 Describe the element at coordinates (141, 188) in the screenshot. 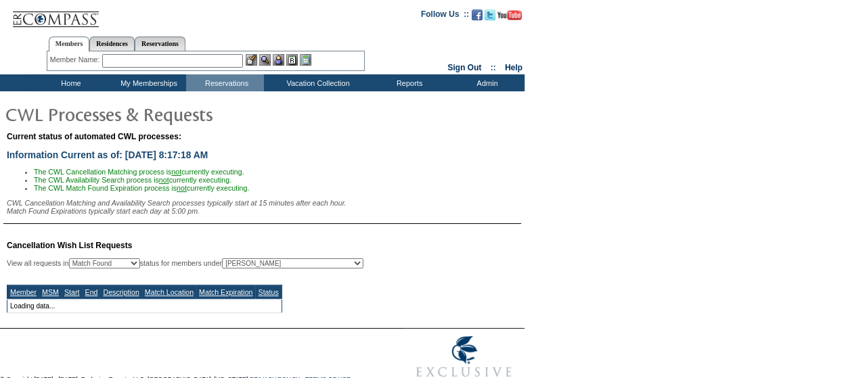

I see `span: The CWL Match Found Expiration process is currently executing.` at that location.